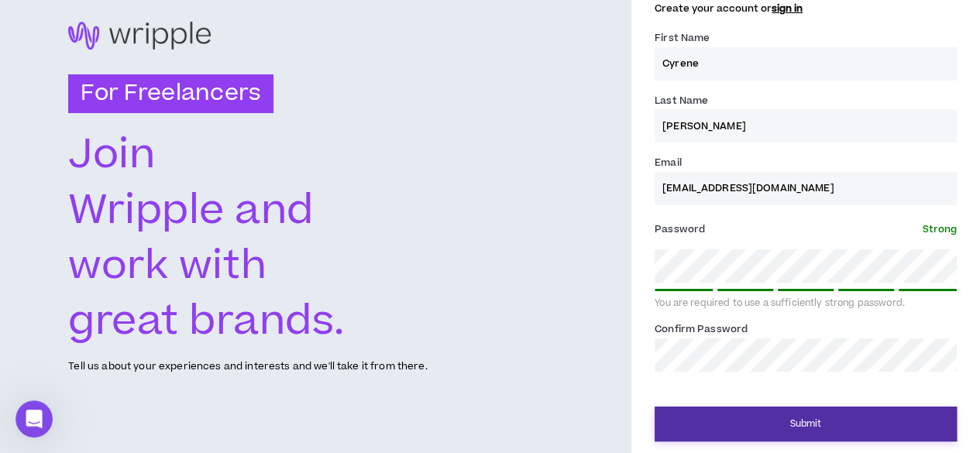  I want to click on label: Email, so click(668, 162).